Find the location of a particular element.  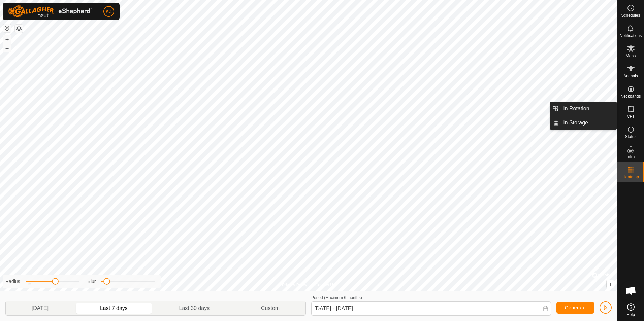

span: Heatmap is located at coordinates (631, 178).